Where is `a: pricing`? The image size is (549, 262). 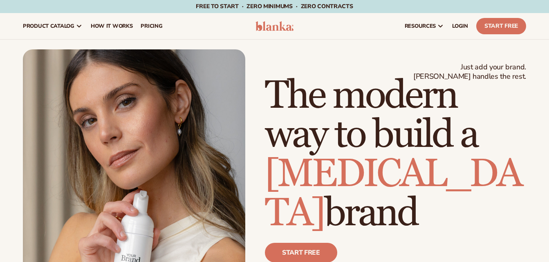
a: pricing is located at coordinates (151, 26).